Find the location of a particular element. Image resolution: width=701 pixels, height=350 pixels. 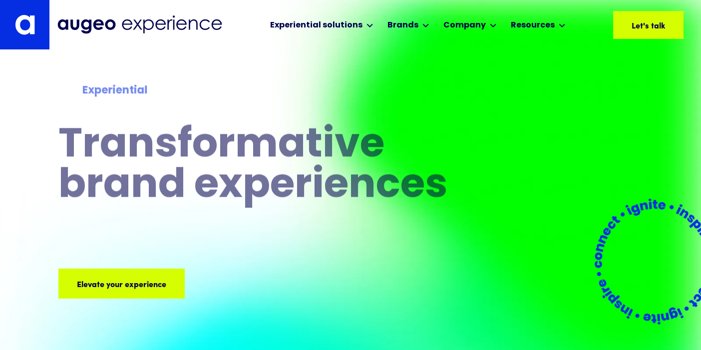

div: Company is located at coordinates (465, 25).